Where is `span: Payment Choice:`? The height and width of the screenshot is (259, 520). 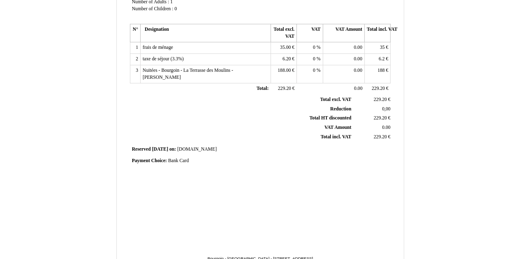 span: Payment Choice: is located at coordinates (149, 161).